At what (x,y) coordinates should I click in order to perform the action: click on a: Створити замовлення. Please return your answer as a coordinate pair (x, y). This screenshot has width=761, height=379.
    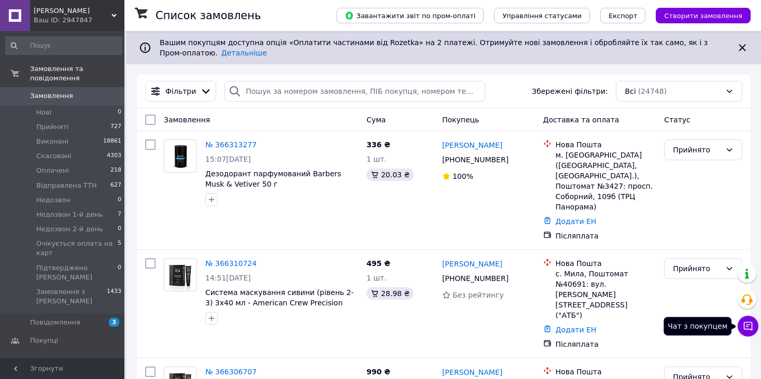
    Looking at the image, I should click on (698, 15).